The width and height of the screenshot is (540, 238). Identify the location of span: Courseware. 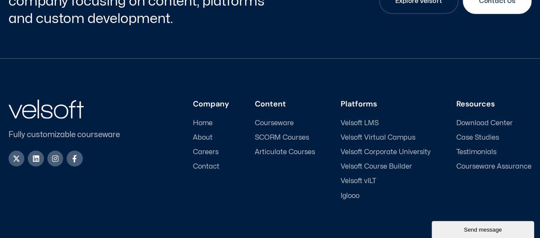
(274, 123).